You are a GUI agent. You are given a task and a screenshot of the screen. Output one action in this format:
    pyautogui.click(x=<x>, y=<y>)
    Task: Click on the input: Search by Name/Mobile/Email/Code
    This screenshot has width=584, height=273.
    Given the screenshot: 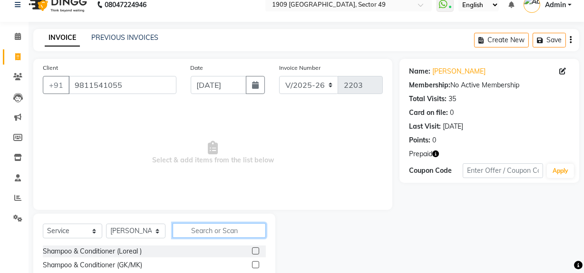 What is the action you would take?
    pyautogui.click(x=122, y=85)
    